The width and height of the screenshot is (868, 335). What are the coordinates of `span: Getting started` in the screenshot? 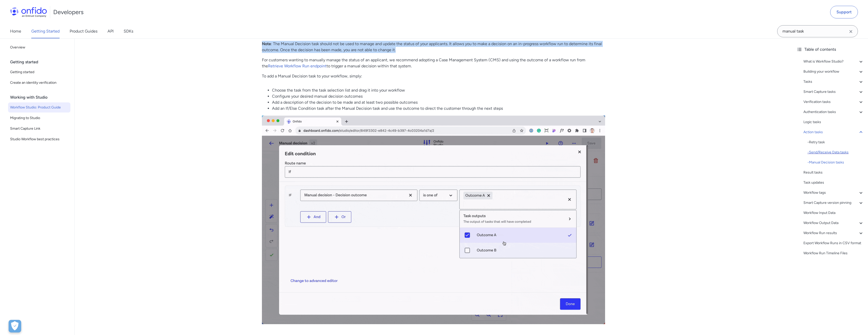 It's located at (39, 72).